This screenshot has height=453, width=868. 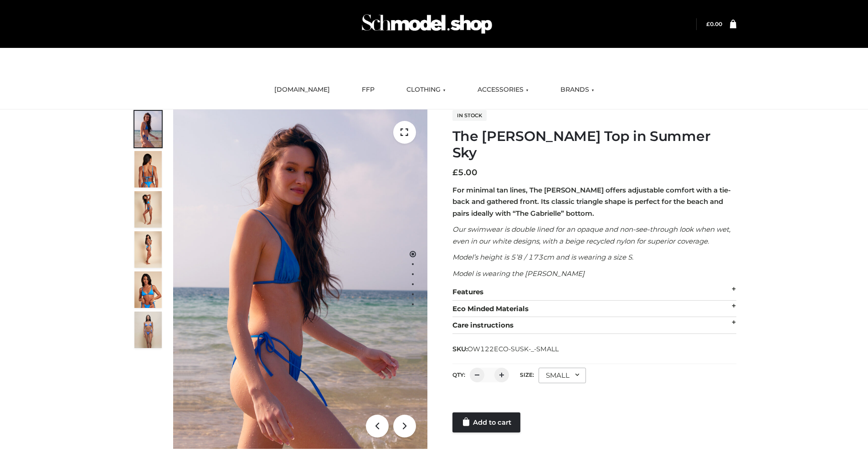 What do you see at coordinates (486, 422) in the screenshot?
I see `a: Add to cart` at bounding box center [486, 422].